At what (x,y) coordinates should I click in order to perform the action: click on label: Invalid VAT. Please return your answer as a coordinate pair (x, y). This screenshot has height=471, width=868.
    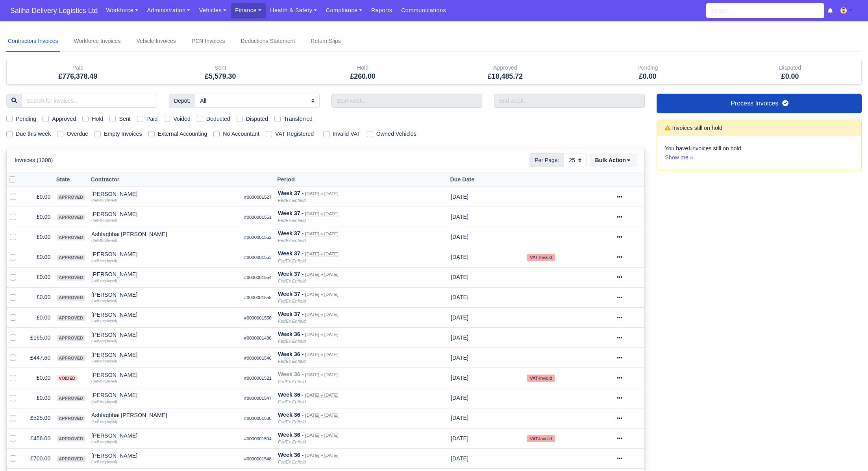
    Looking at the image, I should click on (346, 134).